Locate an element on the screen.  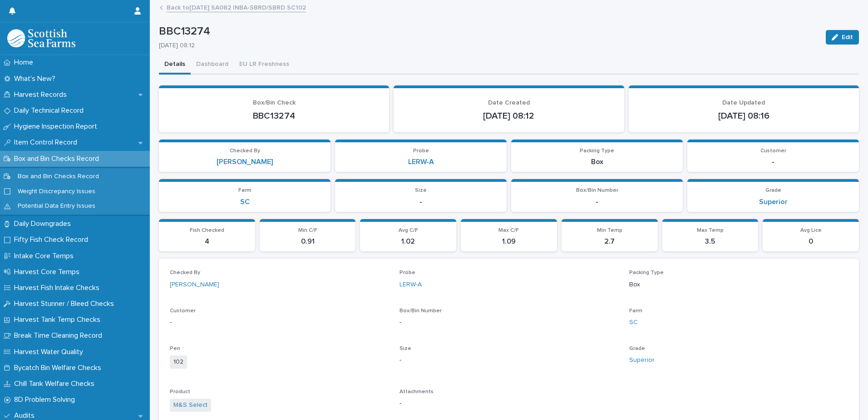
p: 0.91 is located at coordinates (308, 241).